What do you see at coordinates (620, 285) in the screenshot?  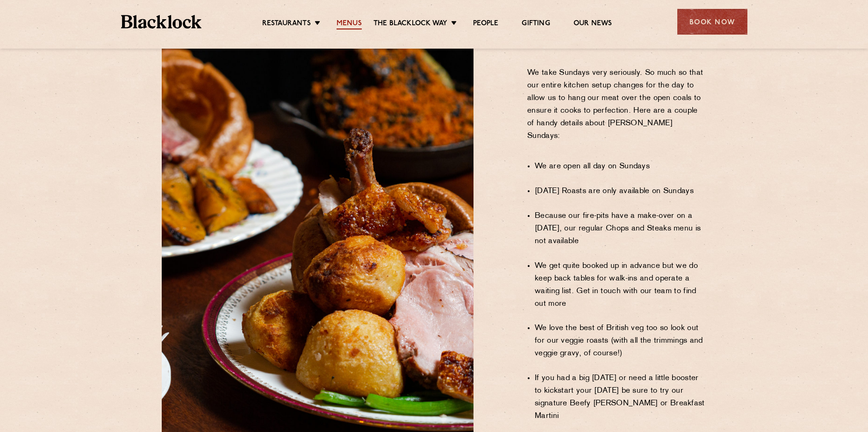 I see `li: We get quite booked up in advance but we do keep back tables for walk-ins and operate a waiting l...` at bounding box center [620, 285].